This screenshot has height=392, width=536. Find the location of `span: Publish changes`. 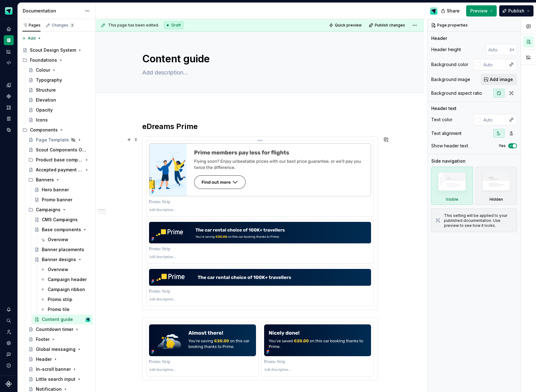

span: Publish changes is located at coordinates (390, 26).